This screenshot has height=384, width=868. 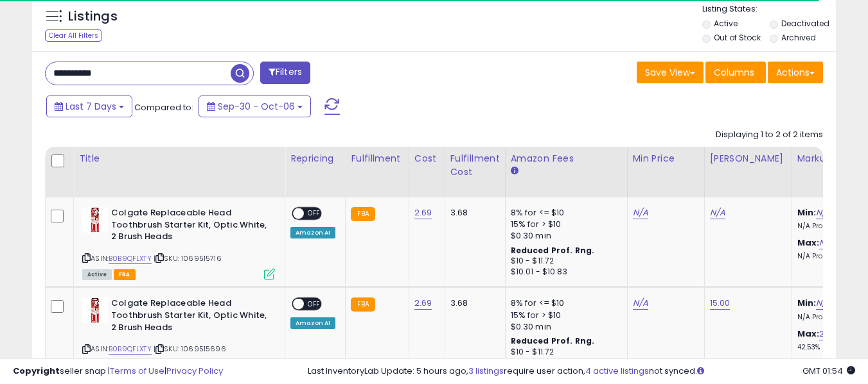 I want to click on p: Listing States:, so click(x=769, y=9).